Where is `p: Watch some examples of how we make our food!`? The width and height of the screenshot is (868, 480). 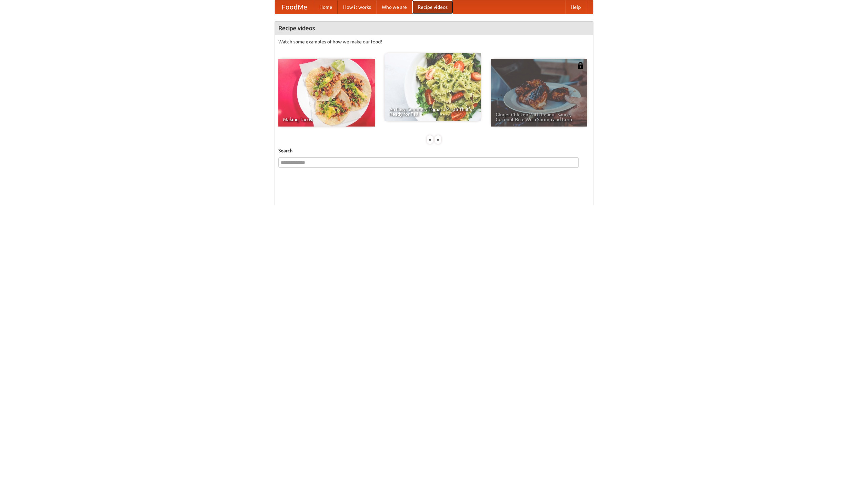
p: Watch some examples of how we make our food! is located at coordinates (434, 42).